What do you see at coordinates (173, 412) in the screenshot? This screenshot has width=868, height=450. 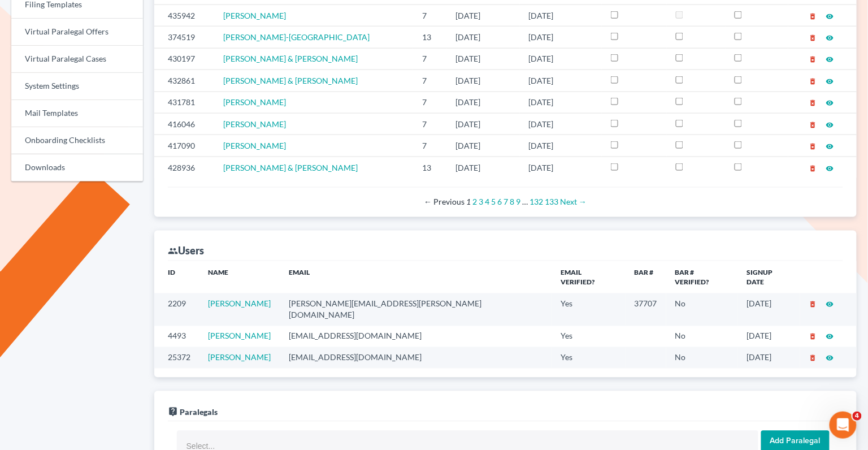 I see `i: live_help` at bounding box center [173, 412].